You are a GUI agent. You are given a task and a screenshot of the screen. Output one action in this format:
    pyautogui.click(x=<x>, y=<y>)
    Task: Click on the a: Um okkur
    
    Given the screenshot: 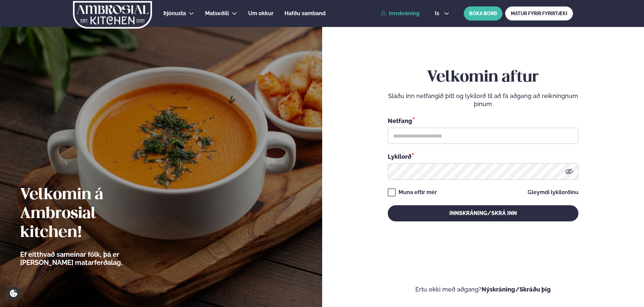 What is the action you would take?
    pyautogui.click(x=261, y=13)
    